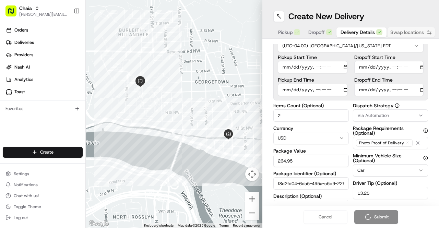 The image size is (439, 228). I want to click on label: Package Requirements (Optional), so click(391, 131).